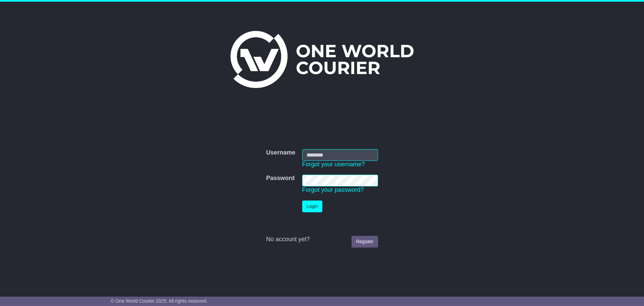 The image size is (644, 306). What do you see at coordinates (280, 178) in the screenshot?
I see `label: Password` at bounding box center [280, 178].